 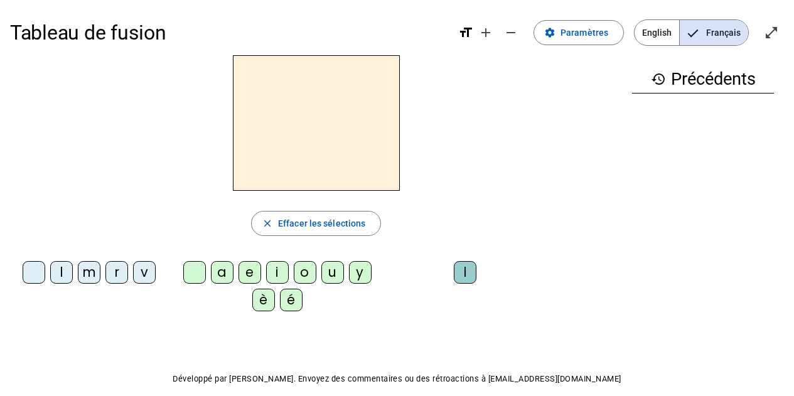 I want to click on span: Paramètres, so click(x=584, y=33).